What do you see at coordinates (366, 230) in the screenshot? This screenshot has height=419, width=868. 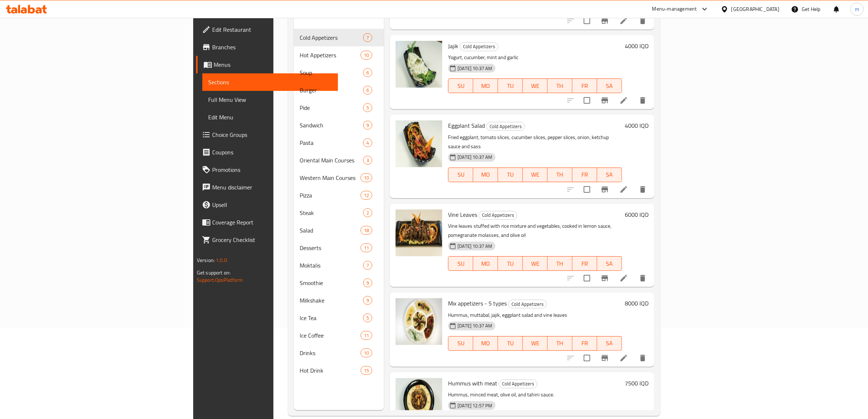 I see `span: 18` at bounding box center [366, 230].